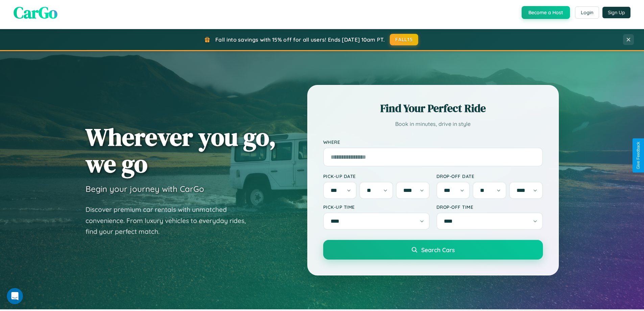  I want to click on button: Login, so click(587, 12).